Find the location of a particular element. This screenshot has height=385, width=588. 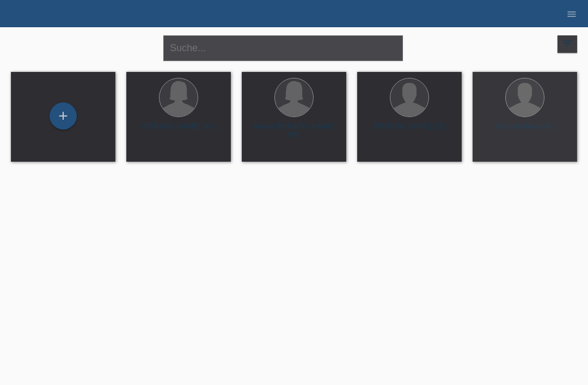

div: dzemali Absuli (46) is located at coordinates (525, 130).